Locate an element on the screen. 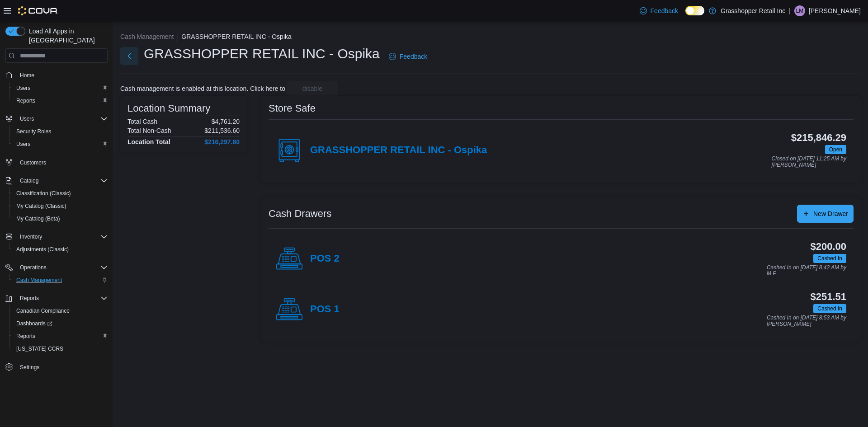  img: Cova is located at coordinates (38, 11).